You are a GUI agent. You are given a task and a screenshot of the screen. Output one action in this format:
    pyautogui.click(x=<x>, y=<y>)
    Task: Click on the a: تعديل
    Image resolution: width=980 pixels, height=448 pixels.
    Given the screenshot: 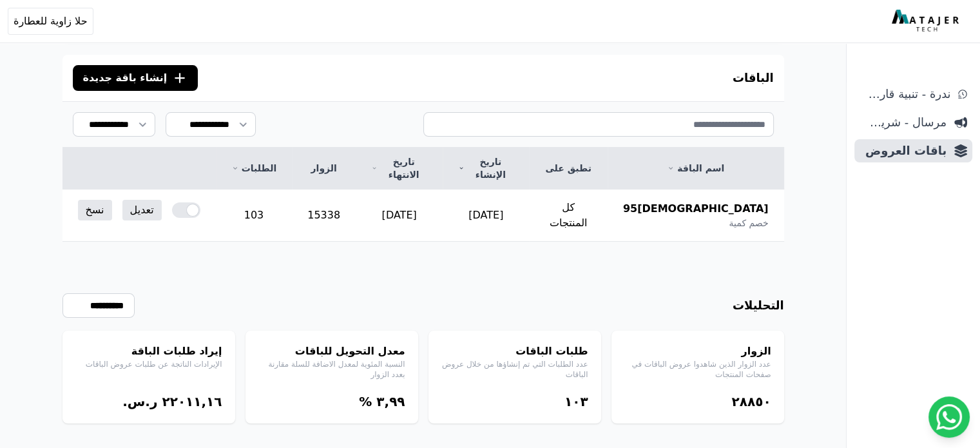 What is the action you would take?
    pyautogui.click(x=142, y=210)
    